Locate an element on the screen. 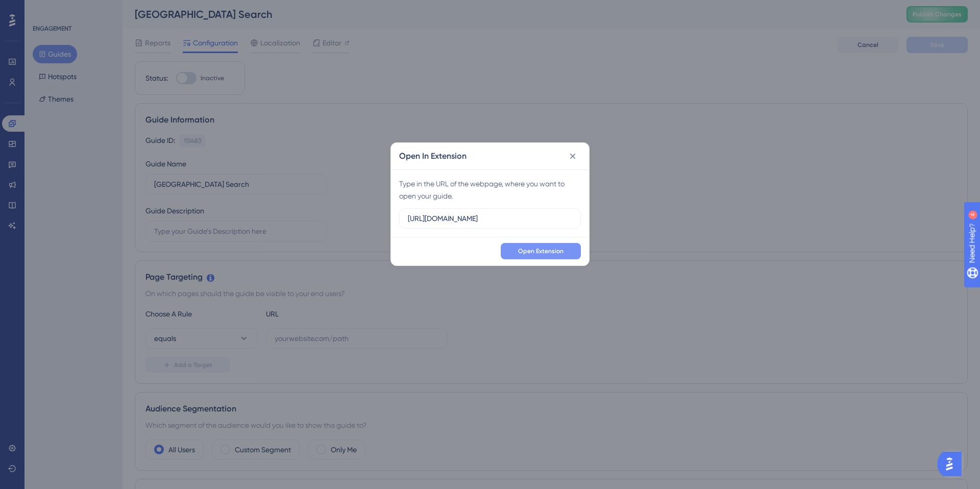 This screenshot has height=489, width=980. span: Need Help? is located at coordinates (44, 9).